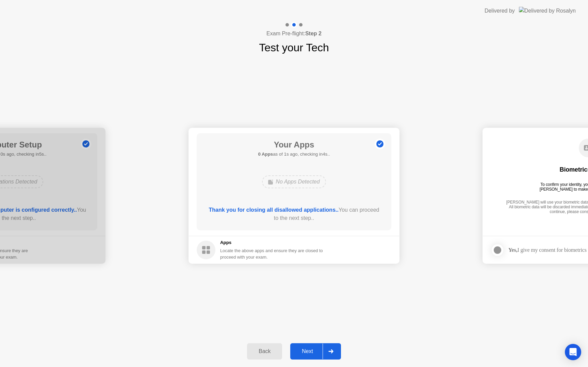 This screenshot has height=367, width=588. What do you see at coordinates (272, 243) in the screenshot?
I see `h5: Apps` at bounding box center [272, 243].